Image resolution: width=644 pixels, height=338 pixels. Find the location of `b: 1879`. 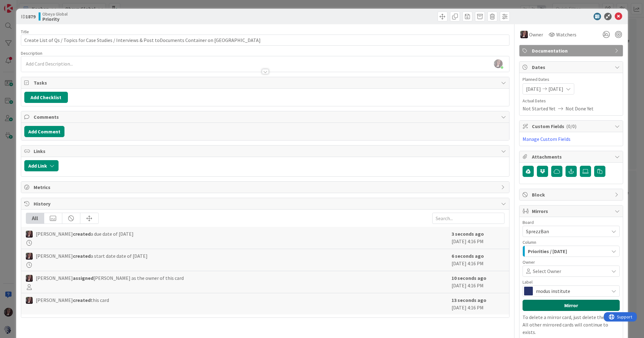

b: 1879 is located at coordinates (30, 16).